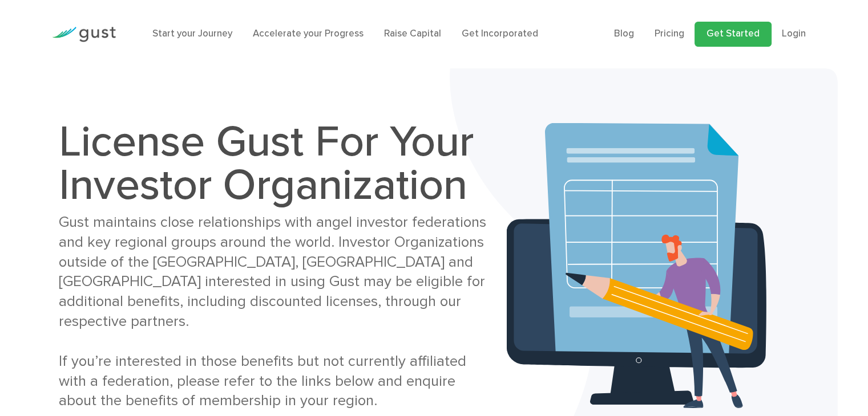 This screenshot has height=416, width=868. What do you see at coordinates (192, 34) in the screenshot?
I see `a: Start your Journey` at bounding box center [192, 34].